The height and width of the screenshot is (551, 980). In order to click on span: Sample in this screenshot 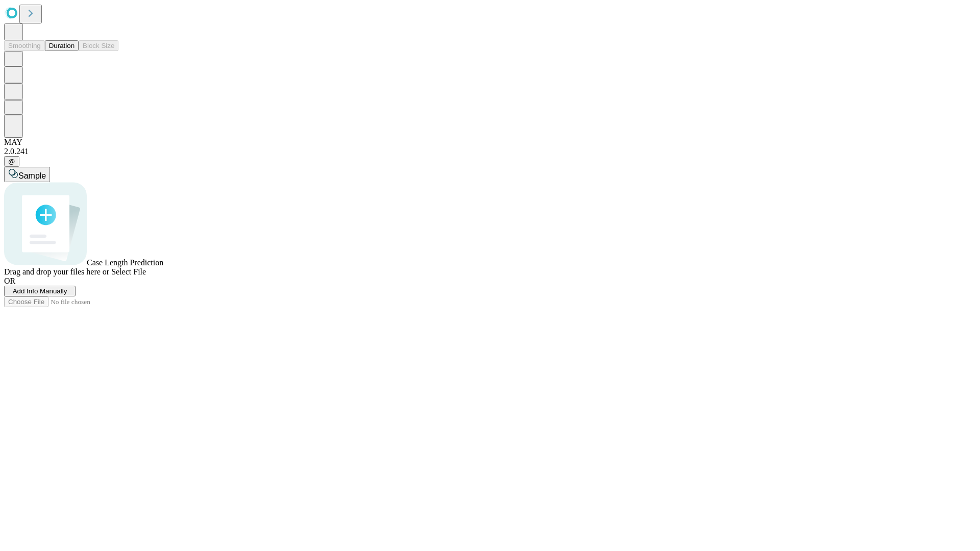, I will do `click(32, 176)`.